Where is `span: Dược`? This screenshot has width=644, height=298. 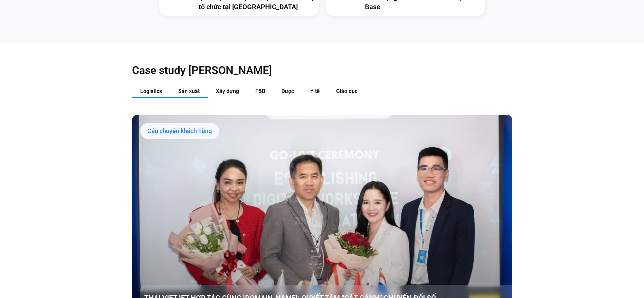 span: Dược is located at coordinates (287, 91).